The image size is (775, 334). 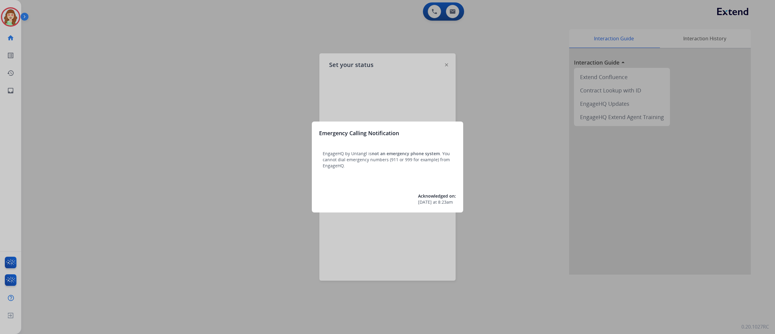 I want to click on p: 0.20.1027RC, so click(x=755, y=326).